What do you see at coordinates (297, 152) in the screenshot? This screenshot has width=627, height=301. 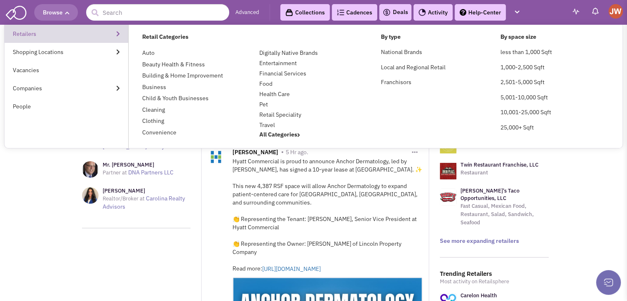 I see `span: 5 Hr ago.` at bounding box center [297, 152].